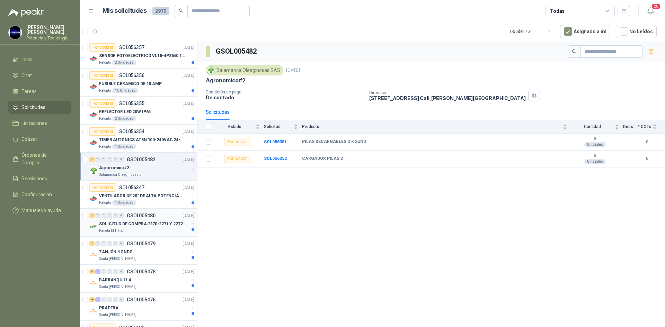  What do you see at coordinates (334, 142) in the screenshot?
I see `b: PILAS RECARGABLES D X 2UND` at bounding box center [334, 142].